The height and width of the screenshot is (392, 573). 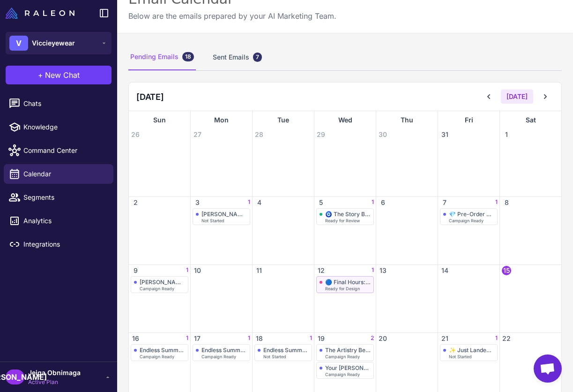 I want to click on div: Wed, so click(x=345, y=120).